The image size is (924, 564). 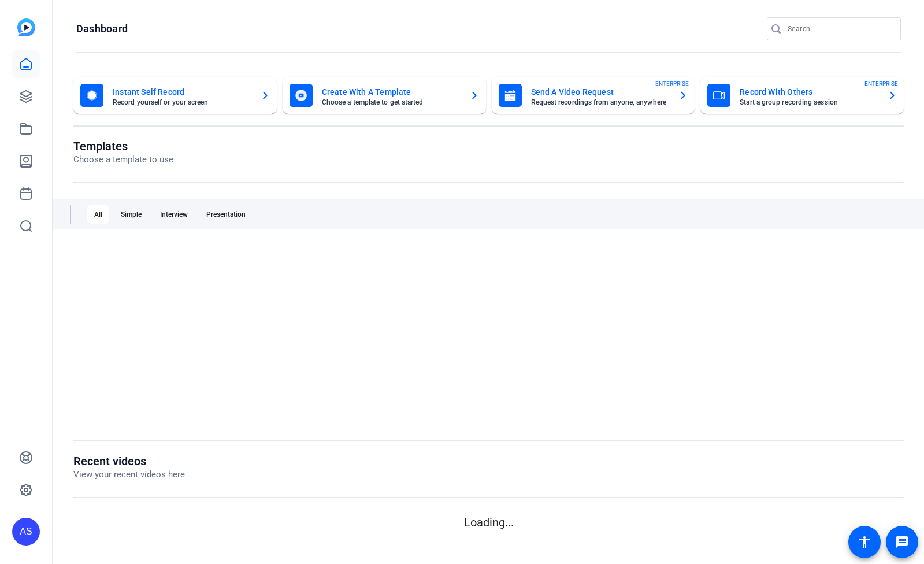 What do you see at coordinates (174, 214) in the screenshot?
I see `div: Interview` at bounding box center [174, 214].